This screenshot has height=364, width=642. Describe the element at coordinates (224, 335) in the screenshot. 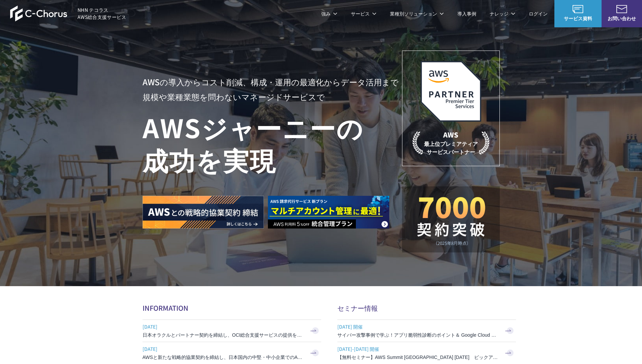

I see `h3: 日本オラクルとパートナー契約を締結し、OCI総合支援サービスの提供を開始` at that location.